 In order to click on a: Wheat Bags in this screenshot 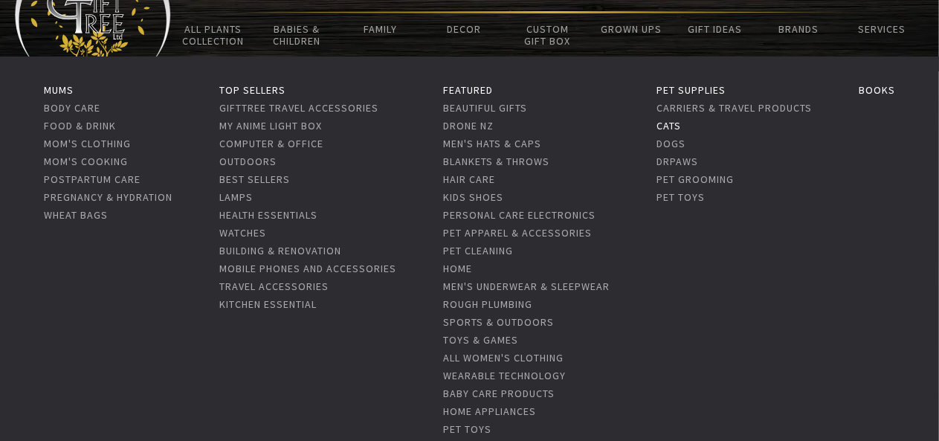, I will do `click(76, 215)`.